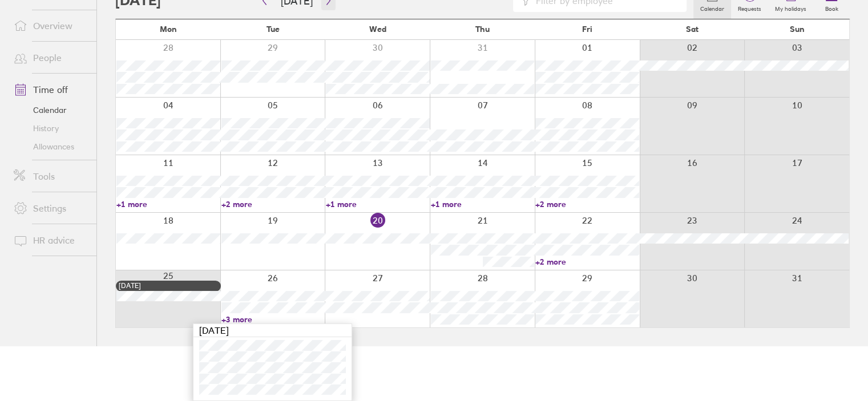 The width and height of the screenshot is (868, 401). I want to click on a: Allowances, so click(50, 147).